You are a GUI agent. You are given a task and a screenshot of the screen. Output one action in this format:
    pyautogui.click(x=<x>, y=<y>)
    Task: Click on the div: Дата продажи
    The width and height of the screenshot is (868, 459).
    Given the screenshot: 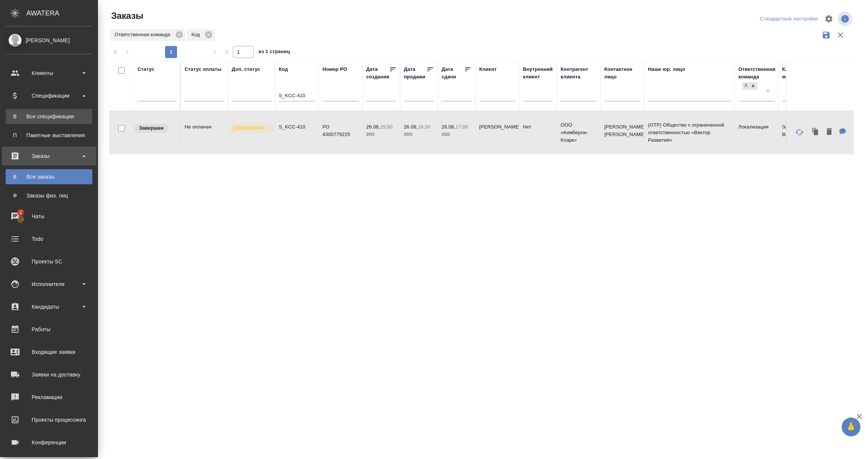 What is the action you would take?
    pyautogui.click(x=416, y=73)
    